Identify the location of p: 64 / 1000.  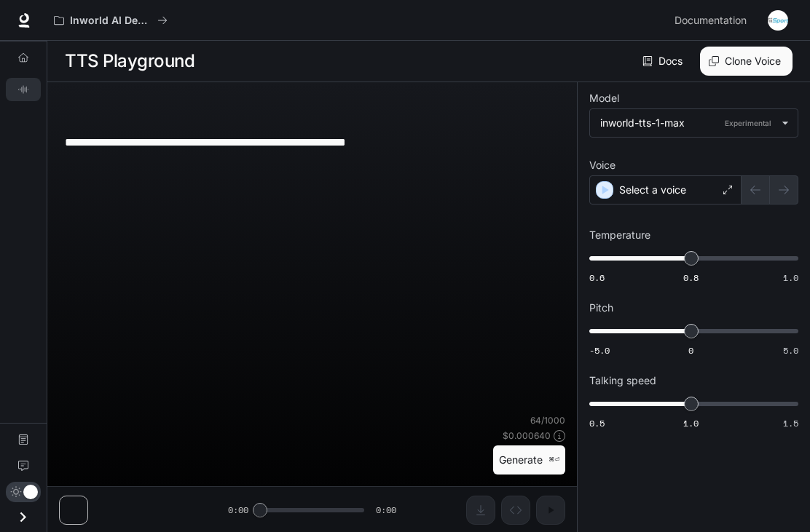
(548, 420).